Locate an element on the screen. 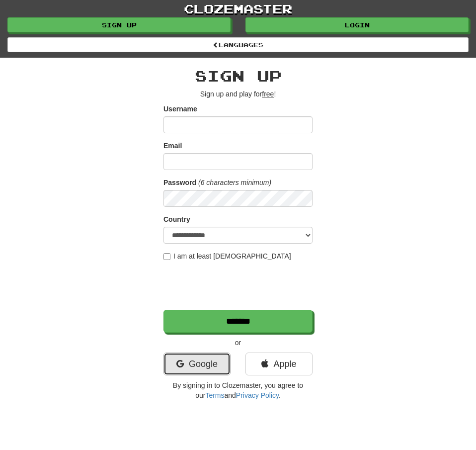 The width and height of the screenshot is (476, 450). em: (6 characters minimum) is located at coordinates (235, 183).